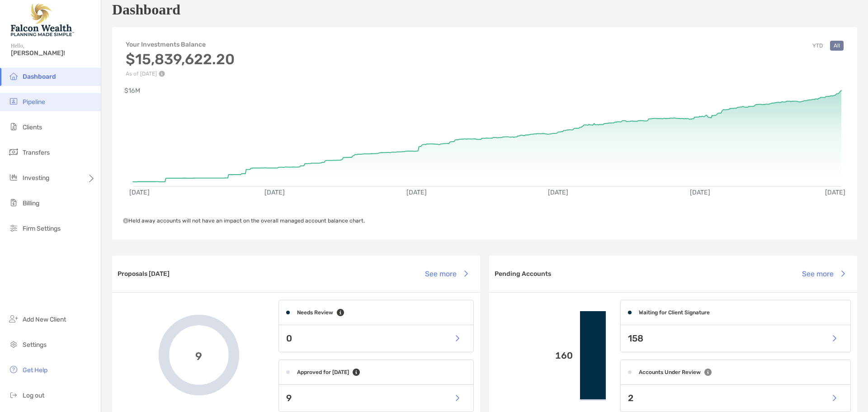  Describe the element at coordinates (44, 319) in the screenshot. I see `span: Add New Client` at that location.